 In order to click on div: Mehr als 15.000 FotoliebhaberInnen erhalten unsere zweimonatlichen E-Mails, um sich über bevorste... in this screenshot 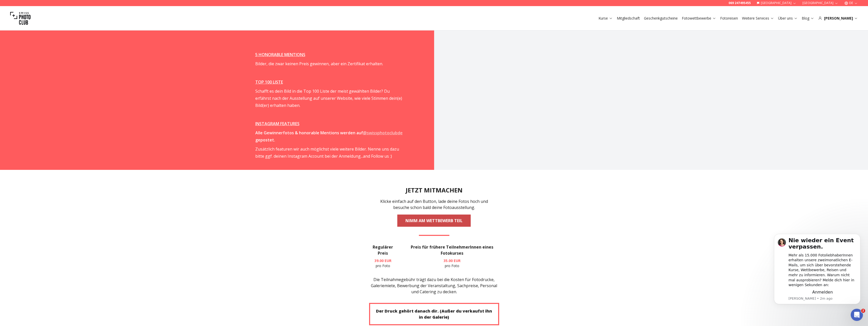, I will do `click(56, 45)`.